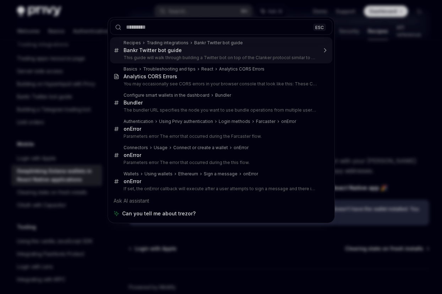 The width and height of the screenshot is (442, 294). Describe the element at coordinates (160, 148) in the screenshot. I see `div: Usage` at that location.